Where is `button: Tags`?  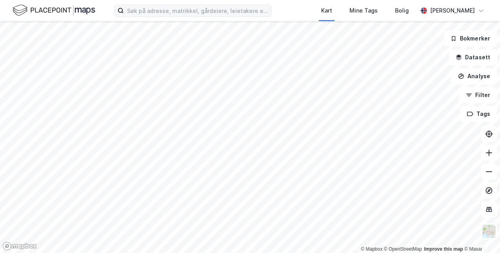
button: Tags is located at coordinates (479, 114).